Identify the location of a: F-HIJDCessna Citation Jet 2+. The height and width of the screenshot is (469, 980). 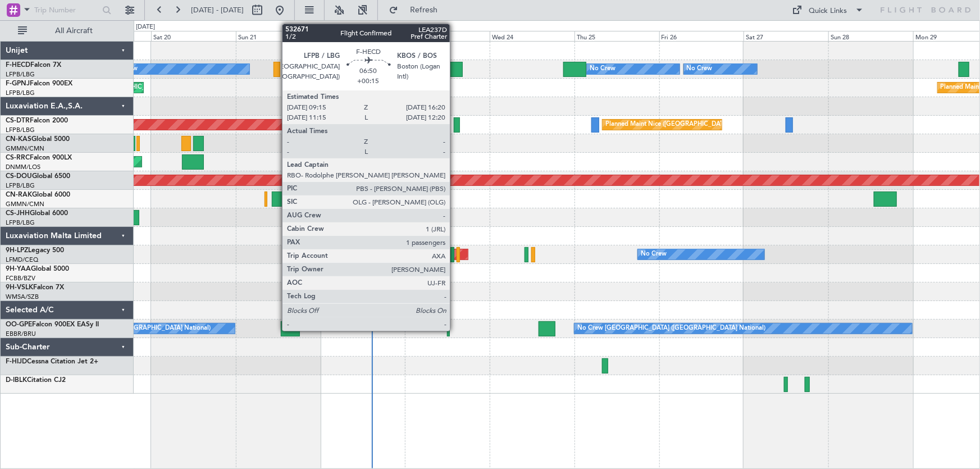
(52, 361).